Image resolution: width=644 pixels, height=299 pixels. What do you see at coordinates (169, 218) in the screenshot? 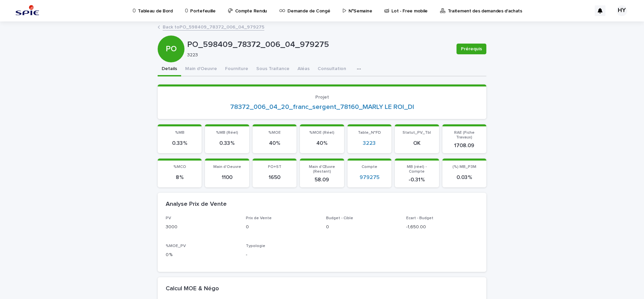
I see `span: PV` at bounding box center [169, 218].